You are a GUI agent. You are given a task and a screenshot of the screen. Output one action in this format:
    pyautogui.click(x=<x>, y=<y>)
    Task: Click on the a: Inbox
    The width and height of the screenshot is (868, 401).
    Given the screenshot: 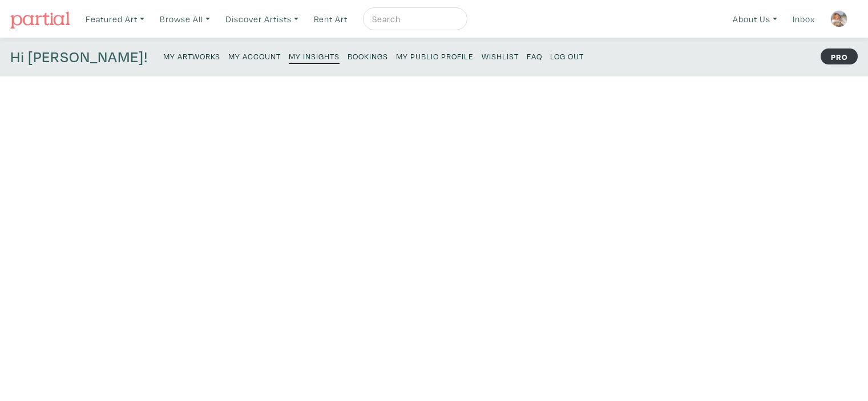 What is the action you would take?
    pyautogui.click(x=804, y=19)
    